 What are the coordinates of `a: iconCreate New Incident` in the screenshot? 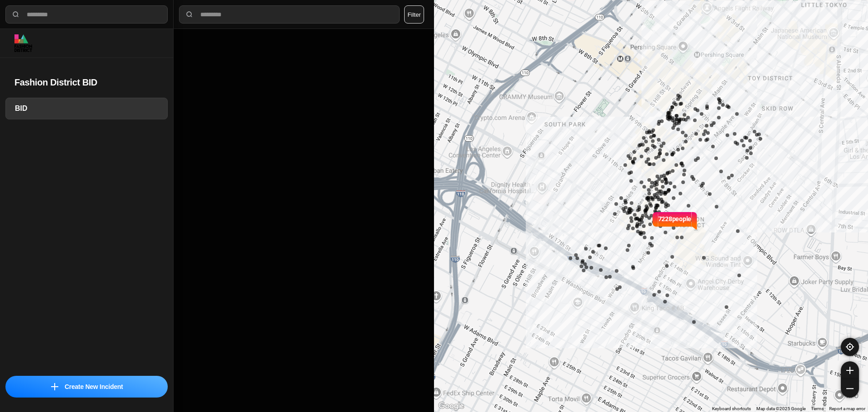 It's located at (87, 387).